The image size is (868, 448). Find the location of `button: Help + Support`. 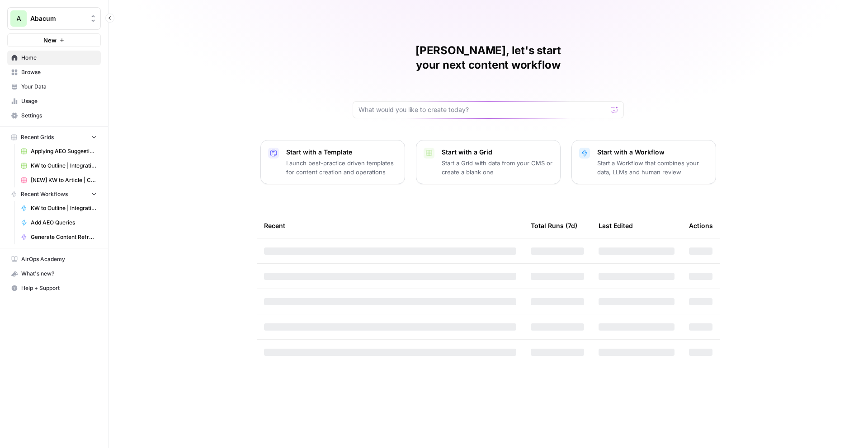

button: Help + Support is located at coordinates (54, 288).